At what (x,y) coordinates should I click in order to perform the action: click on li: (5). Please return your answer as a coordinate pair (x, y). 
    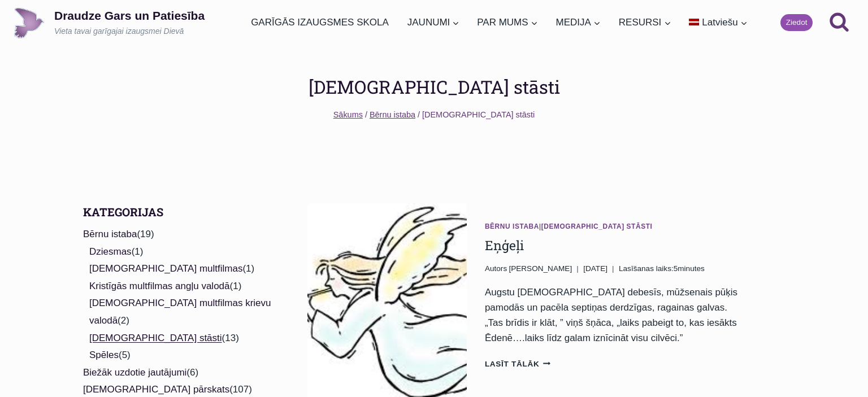
    Looking at the image, I should click on (182, 355).